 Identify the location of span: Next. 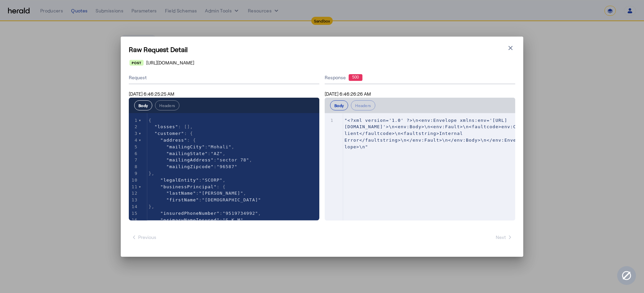
(504, 237).